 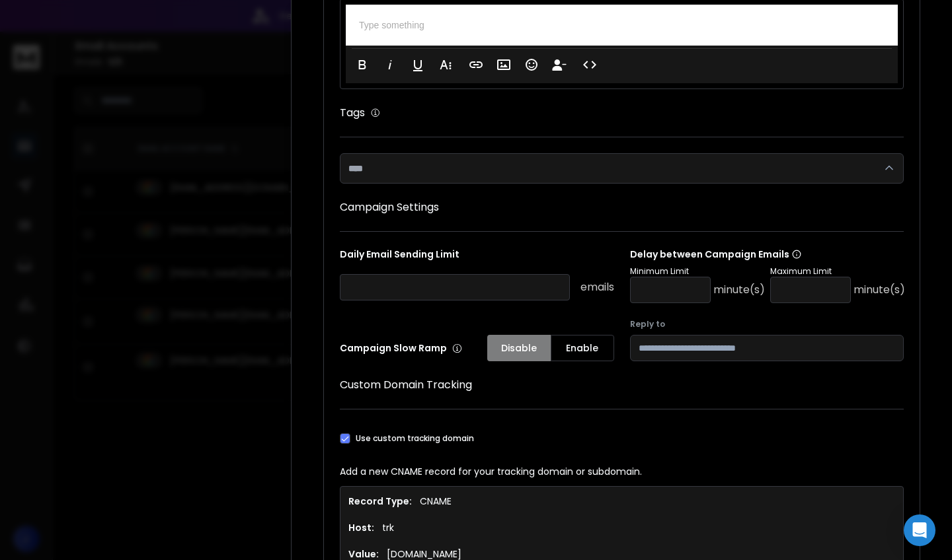 What do you see at coordinates (390, 64) in the screenshot?
I see `button: Italic (⌘I)` at bounding box center [390, 64].